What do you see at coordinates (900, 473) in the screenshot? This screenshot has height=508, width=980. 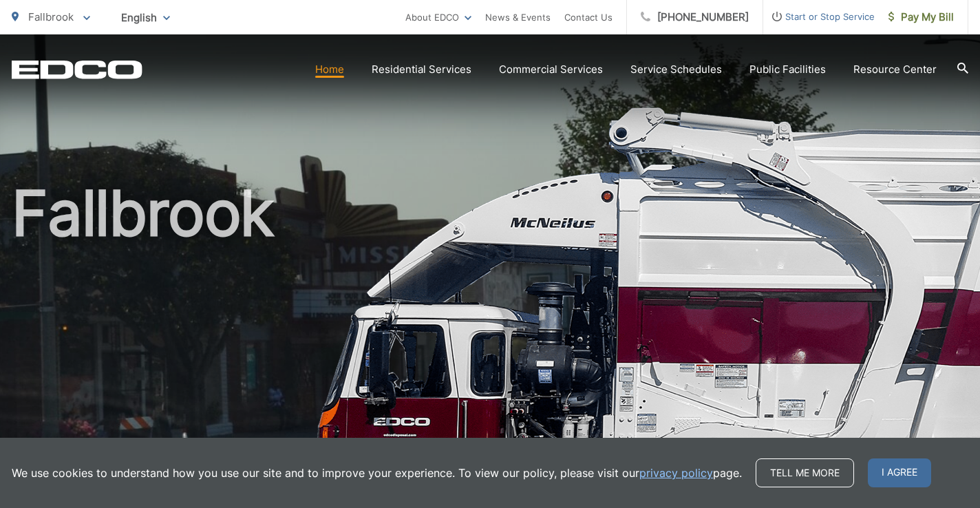 I see `span: I agree` at bounding box center [900, 473].